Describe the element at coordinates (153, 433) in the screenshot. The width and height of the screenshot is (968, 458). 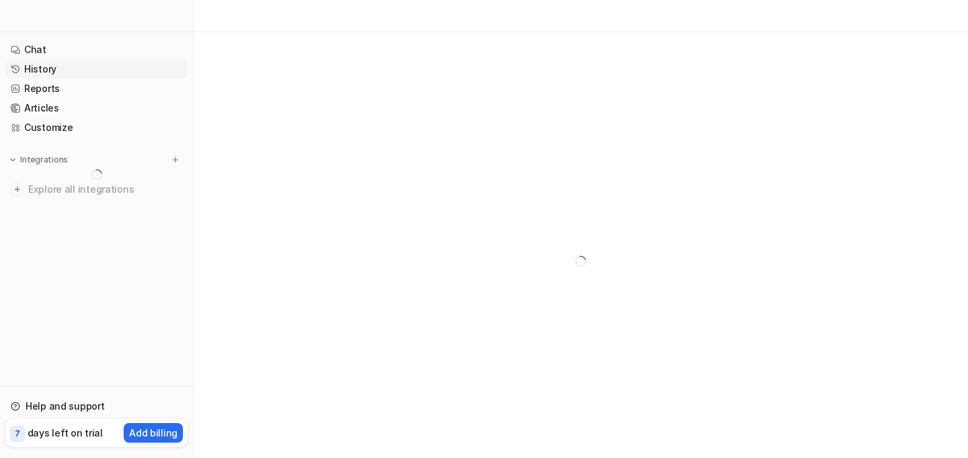
I see `p: Add billing` at that location.